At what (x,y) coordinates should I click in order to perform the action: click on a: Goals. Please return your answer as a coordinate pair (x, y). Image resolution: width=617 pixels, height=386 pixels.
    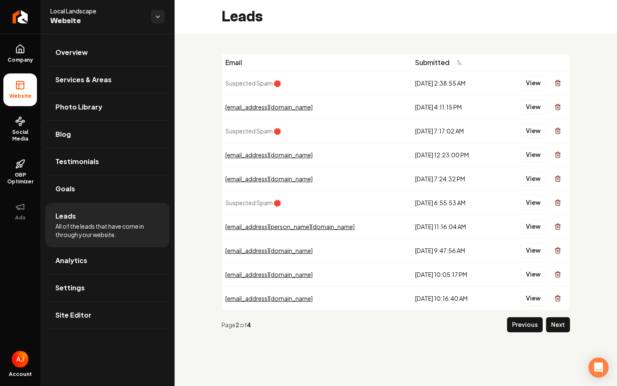
    Looking at the image, I should click on (107, 189).